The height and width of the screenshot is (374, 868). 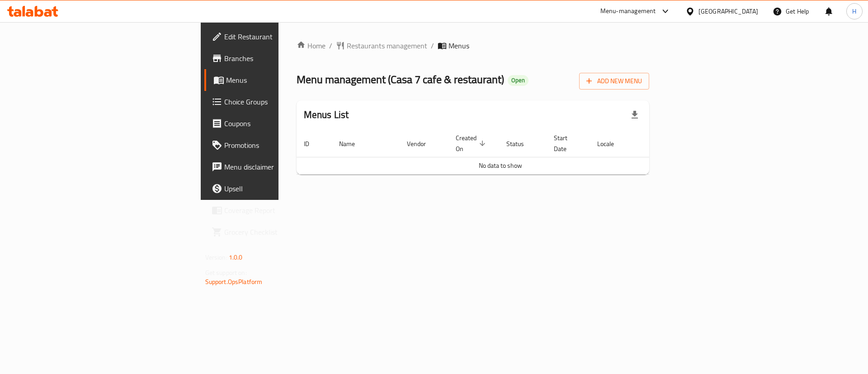 What do you see at coordinates (501, 165) in the screenshot?
I see `span: No data to show` at bounding box center [501, 165].